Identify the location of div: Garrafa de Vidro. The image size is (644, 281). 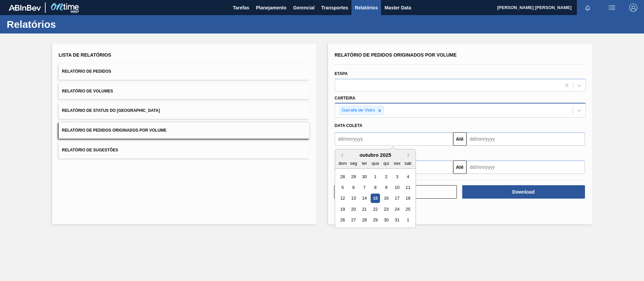
(358, 110).